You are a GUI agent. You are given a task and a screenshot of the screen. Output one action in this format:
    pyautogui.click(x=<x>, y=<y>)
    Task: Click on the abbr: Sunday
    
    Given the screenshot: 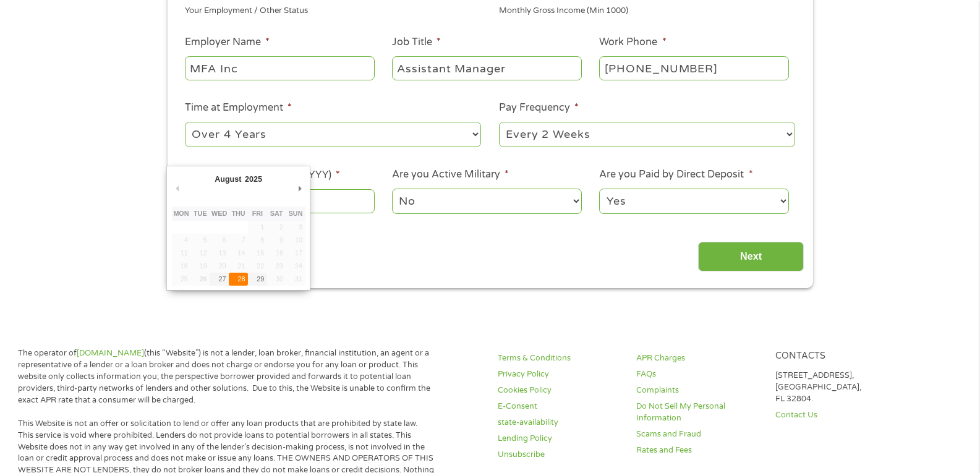 What is the action you would take?
    pyautogui.click(x=295, y=214)
    